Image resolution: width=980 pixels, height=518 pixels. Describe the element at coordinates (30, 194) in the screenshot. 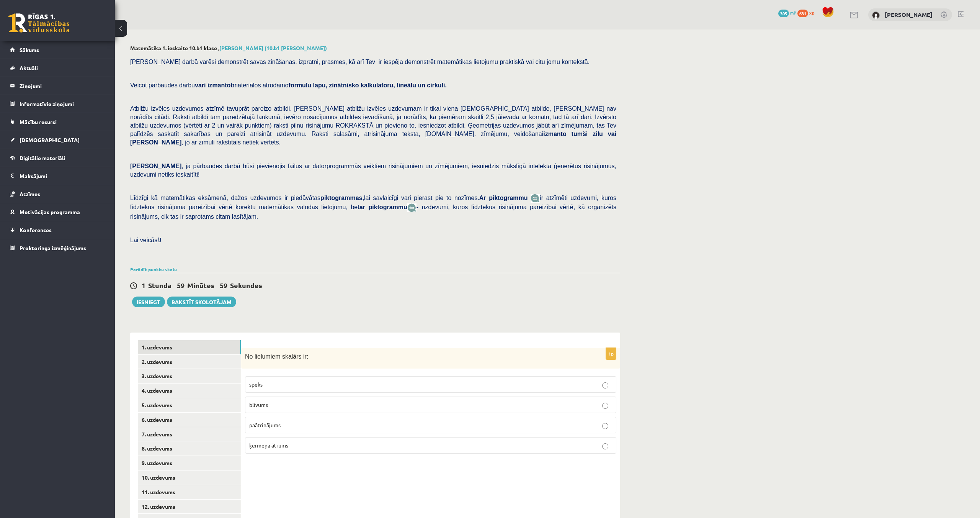

I see `span: Atzīmes` at that location.